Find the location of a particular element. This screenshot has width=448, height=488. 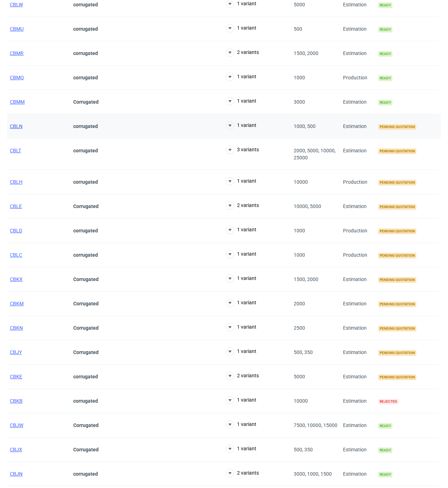

a: CBLT is located at coordinates (16, 150).